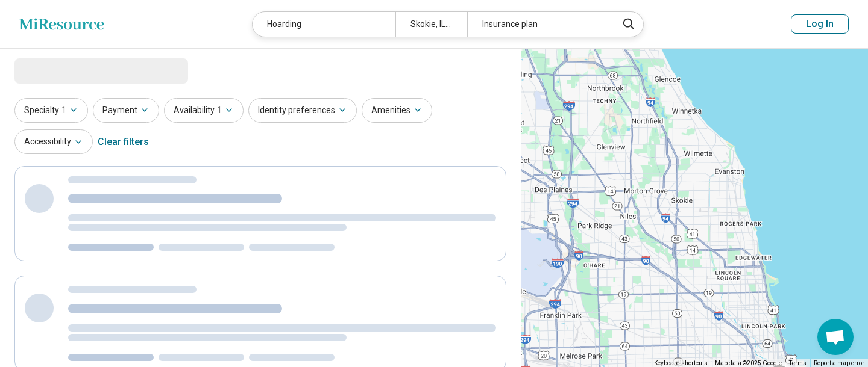  What do you see at coordinates (51, 110) in the screenshot?
I see `button: Specialty1` at bounding box center [51, 110].